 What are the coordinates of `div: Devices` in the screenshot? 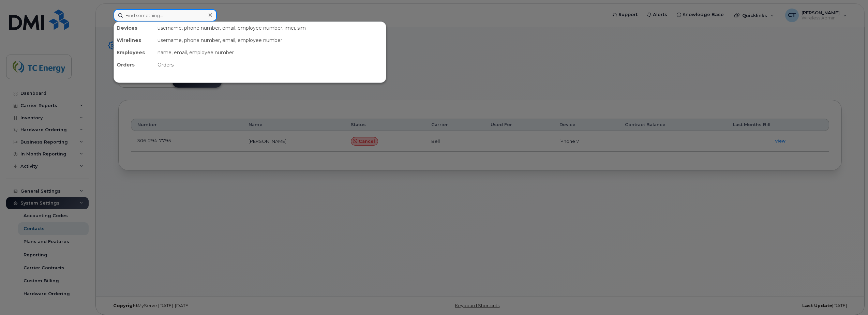 It's located at (134, 28).